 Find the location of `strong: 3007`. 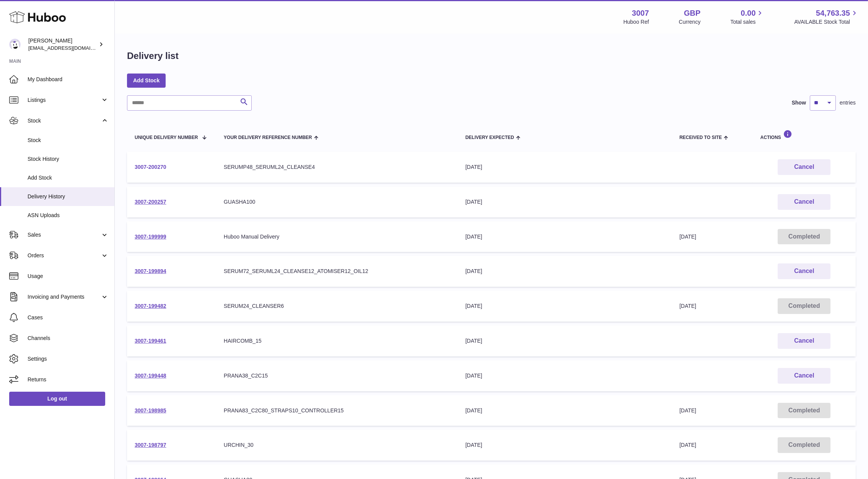

strong: 3007 is located at coordinates (640, 13).